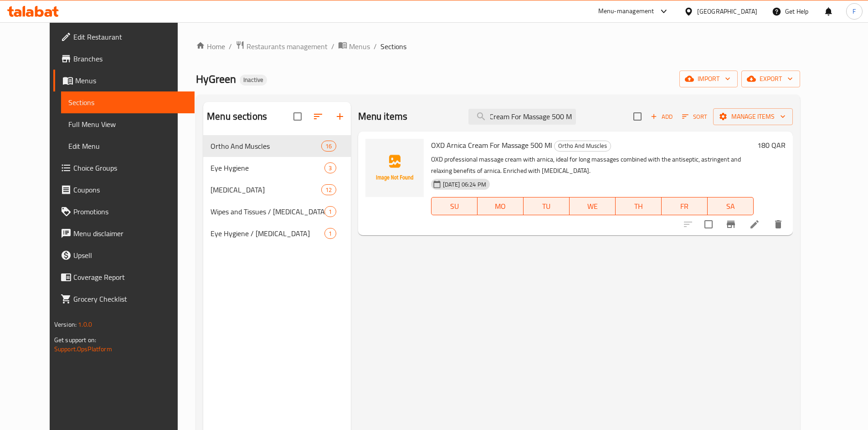 The width and height of the screenshot is (868, 430). What do you see at coordinates (694, 117) in the screenshot?
I see `span: Sort` at bounding box center [694, 117].